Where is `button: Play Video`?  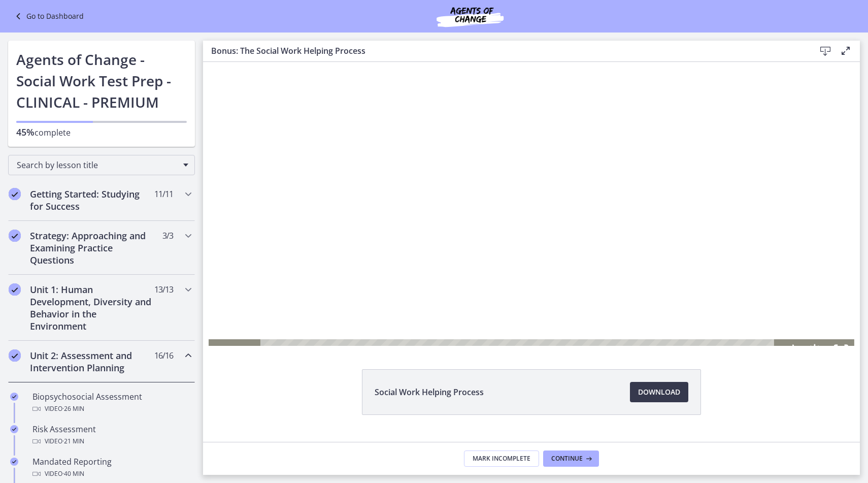 button: Play Video is located at coordinates (19, 289).